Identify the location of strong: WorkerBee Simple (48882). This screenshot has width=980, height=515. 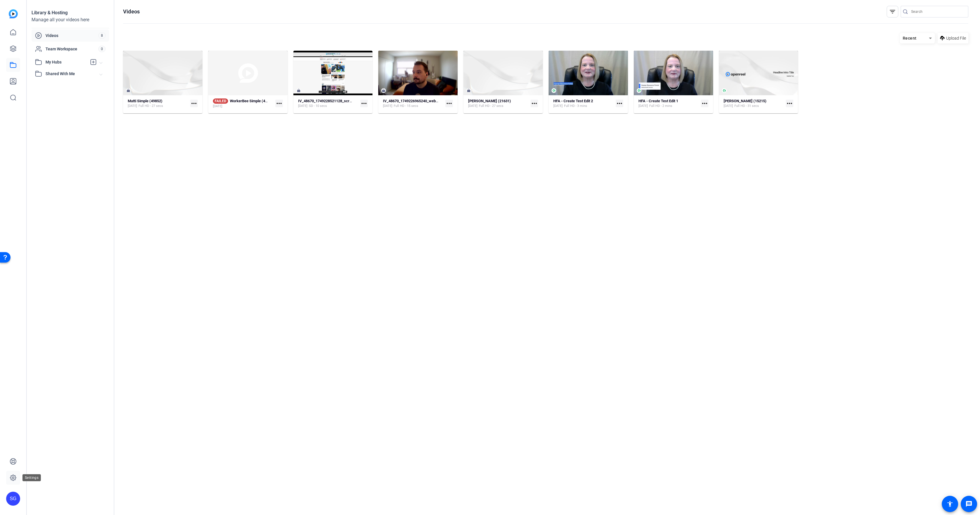
(252, 101).